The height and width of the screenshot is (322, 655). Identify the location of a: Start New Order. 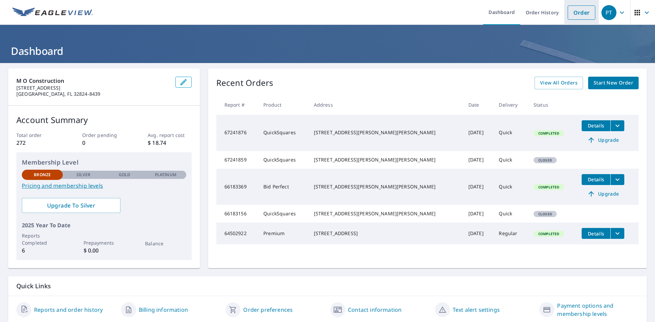
(613, 83).